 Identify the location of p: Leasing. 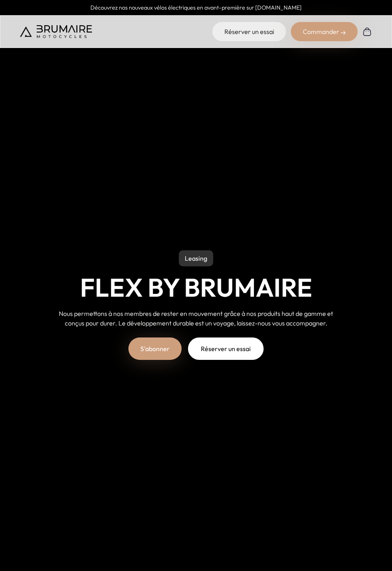
(196, 258).